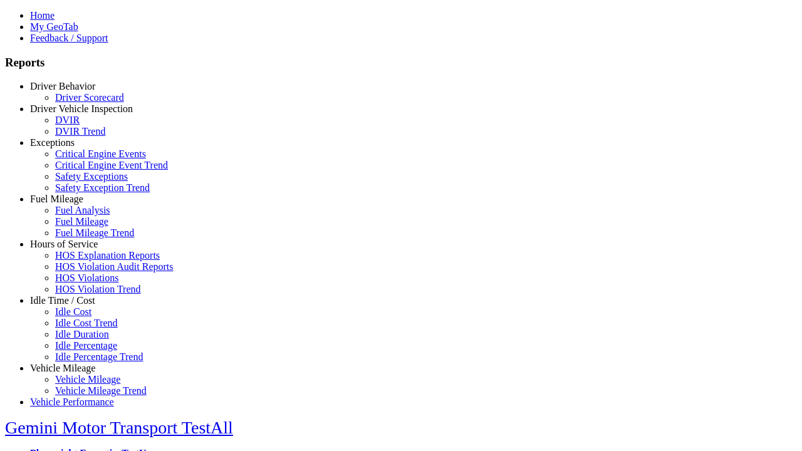 The height and width of the screenshot is (451, 802). Describe the element at coordinates (52, 142) in the screenshot. I see `a: Exceptions` at that location.